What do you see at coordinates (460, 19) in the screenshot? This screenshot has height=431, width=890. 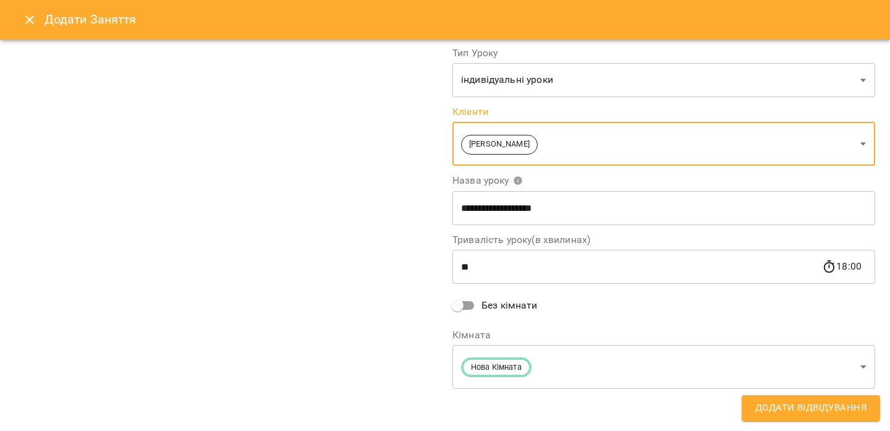 I see `h6: Додати Заняття` at bounding box center [460, 19].